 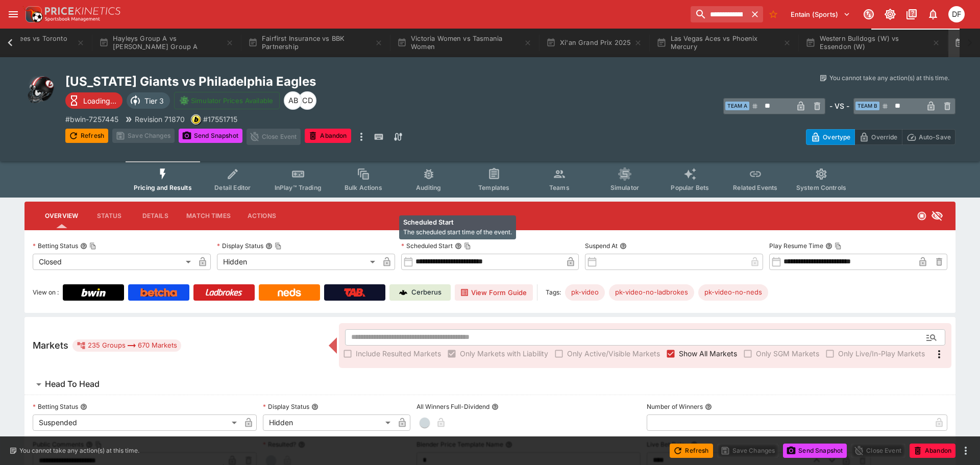 I want to click on h6: - VS -, so click(x=839, y=106).